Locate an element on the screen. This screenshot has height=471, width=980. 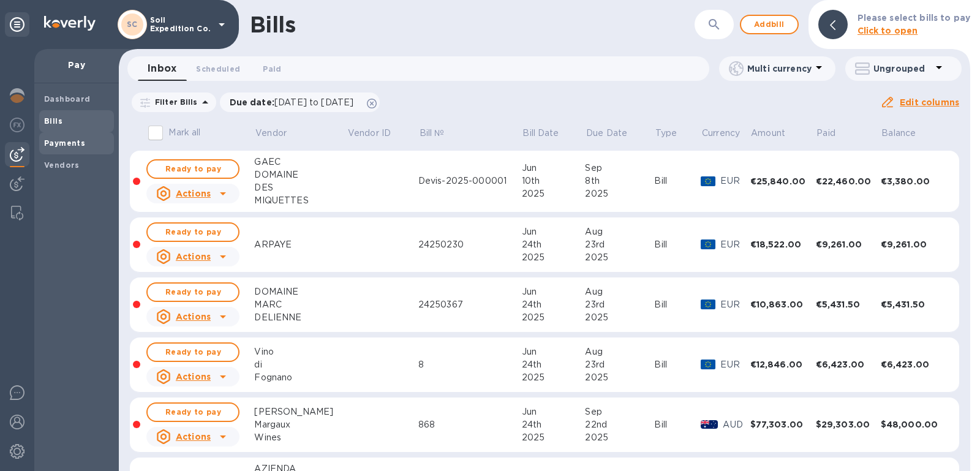
u: Edit columns is located at coordinates (929, 102).